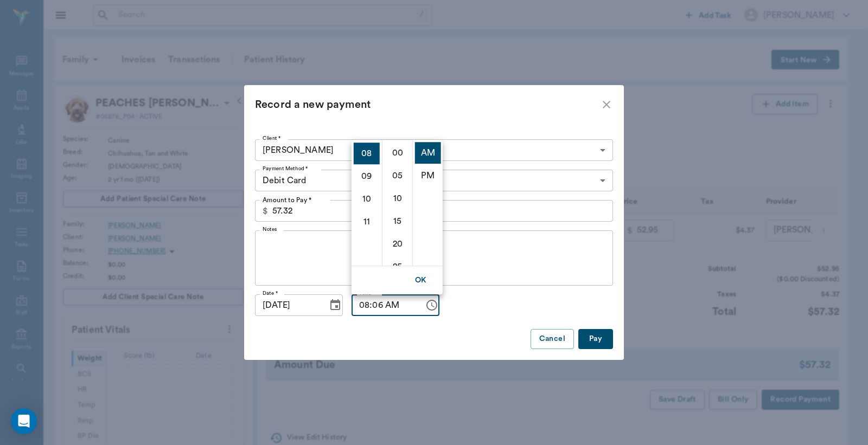 This screenshot has height=445, width=868. What do you see at coordinates (397, 244) in the screenshot?
I see `li: 20 minutes` at bounding box center [397, 244].